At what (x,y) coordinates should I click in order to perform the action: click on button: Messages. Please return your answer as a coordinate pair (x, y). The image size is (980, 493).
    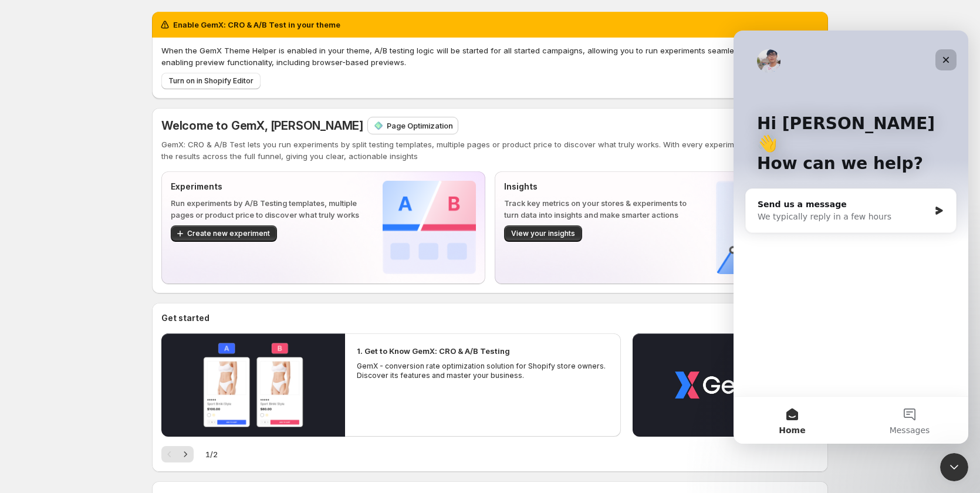
    Looking at the image, I should click on (176, 390).